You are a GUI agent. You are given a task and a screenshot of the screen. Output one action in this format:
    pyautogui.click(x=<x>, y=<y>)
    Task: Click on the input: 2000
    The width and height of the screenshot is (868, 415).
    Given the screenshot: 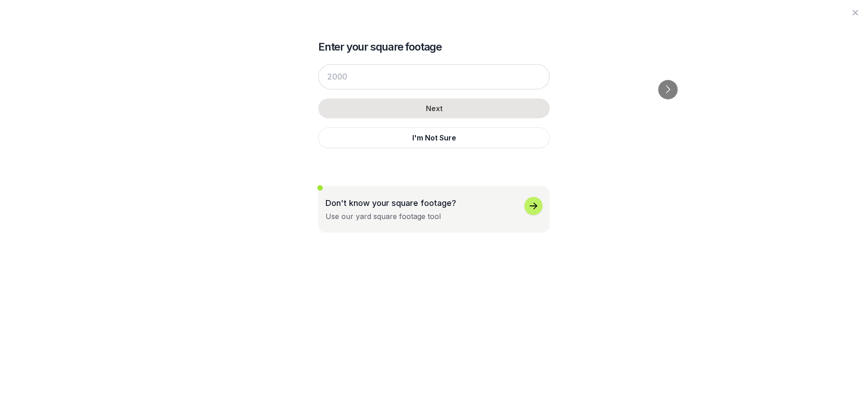 What is the action you would take?
    pyautogui.click(x=434, y=77)
    